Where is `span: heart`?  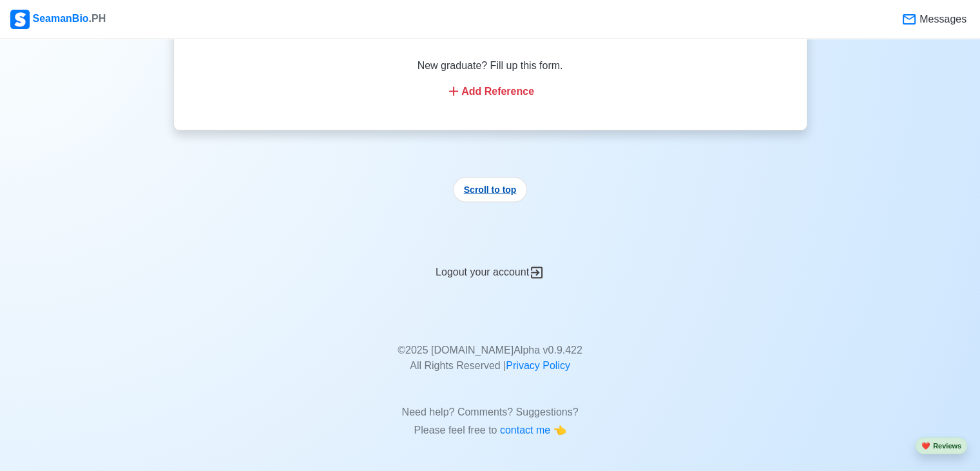
span: heart is located at coordinates (926, 445).